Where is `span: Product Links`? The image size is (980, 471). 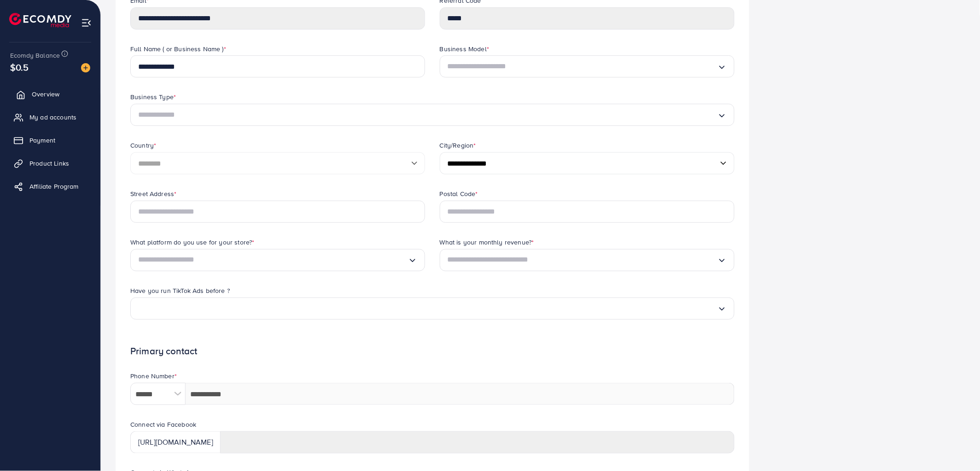 span: Product Links is located at coordinates (50, 163).